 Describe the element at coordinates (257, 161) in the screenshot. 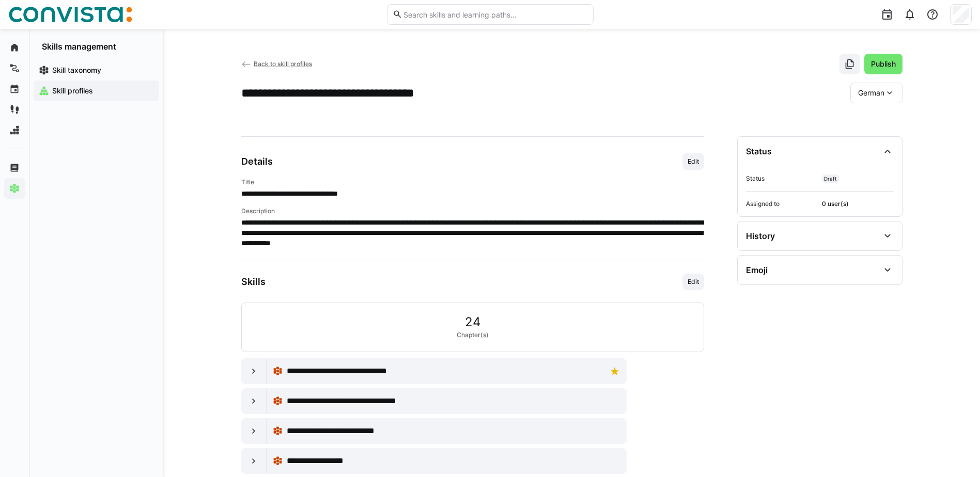

I see `h3: Details` at that location.